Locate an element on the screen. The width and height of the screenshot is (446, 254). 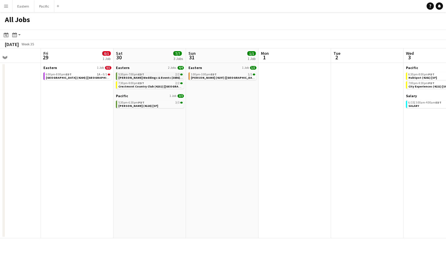
span: SALARY is located at coordinates (413, 106).